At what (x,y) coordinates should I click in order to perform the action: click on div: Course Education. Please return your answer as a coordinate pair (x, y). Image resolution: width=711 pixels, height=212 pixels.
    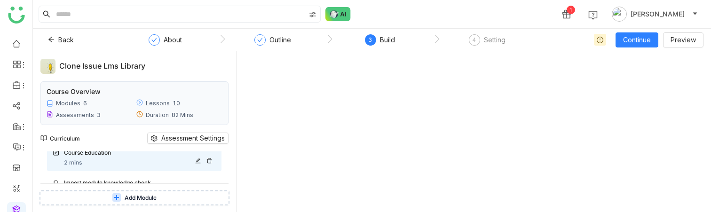
    Looking at the image, I should click on (131, 153).